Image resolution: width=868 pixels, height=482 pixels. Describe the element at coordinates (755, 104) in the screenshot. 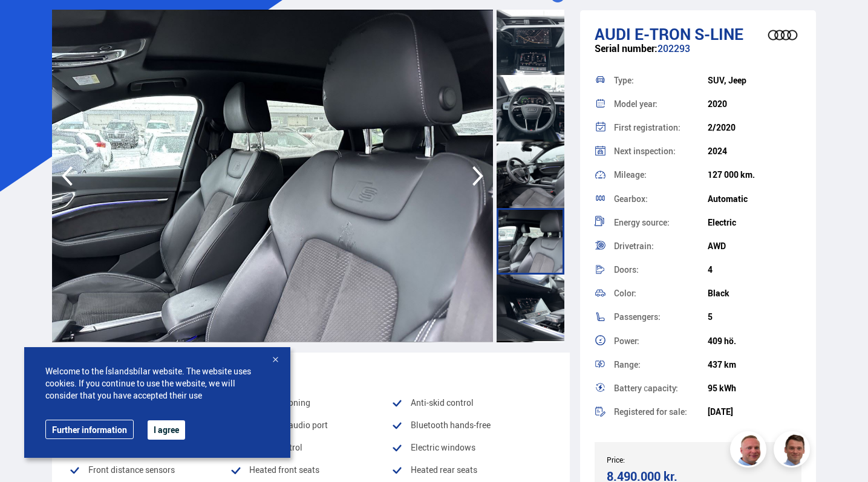

I see `div: 2020` at that location.